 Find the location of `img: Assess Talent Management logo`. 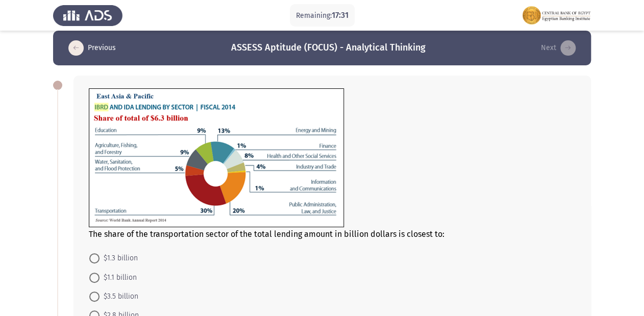

img: Assess Talent Management logo is located at coordinates (88, 15).